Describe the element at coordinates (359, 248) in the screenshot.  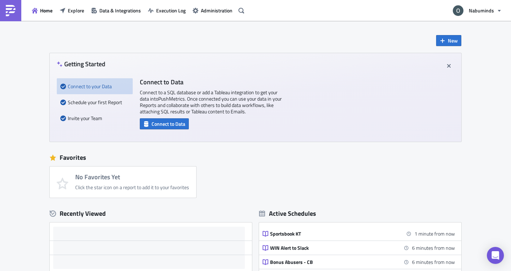
I see `a: WIN Alert to Slack6 minutes from now` at that location.